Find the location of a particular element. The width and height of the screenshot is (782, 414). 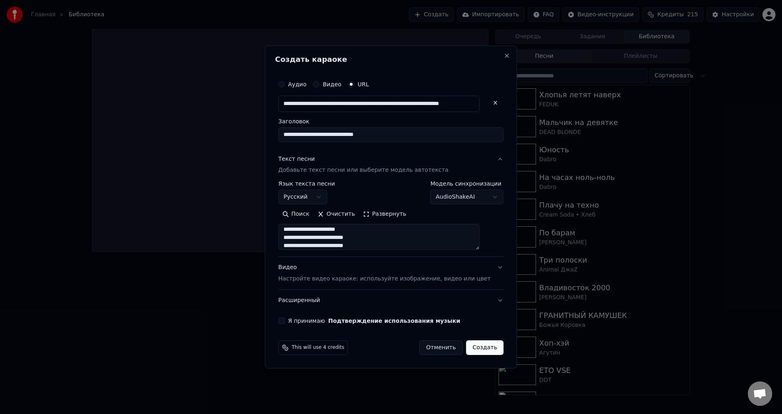

label: Модель синхронизации is located at coordinates (467, 184).